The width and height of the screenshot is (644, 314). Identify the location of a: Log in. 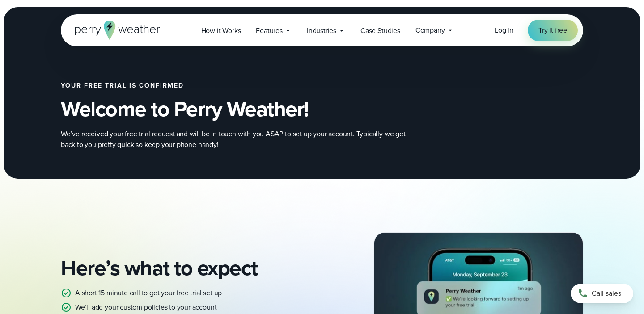
(504, 30).